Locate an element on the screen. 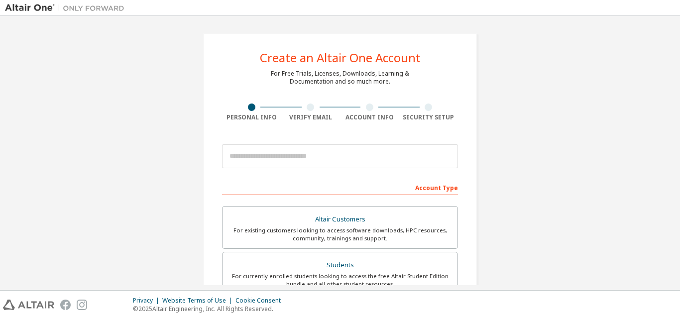 The image size is (680, 319). div: For currently enrolled students looking to access the free Altair Student Edition bundle and all ... is located at coordinates (340, 280).